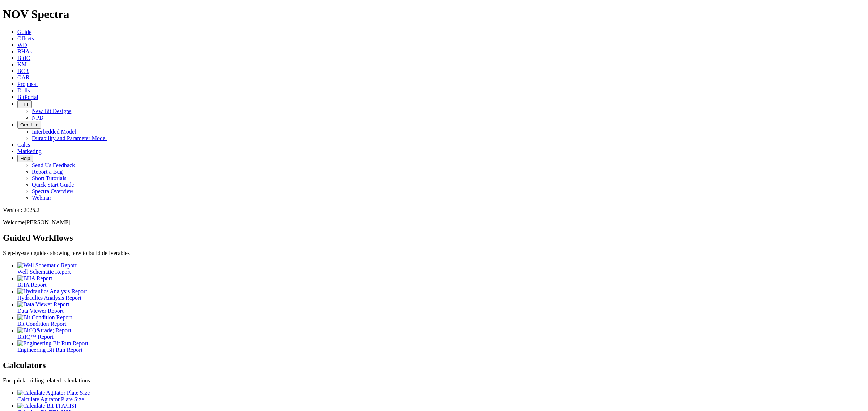 The width and height of the screenshot is (868, 411). What do you see at coordinates (23, 90) in the screenshot?
I see `span: Dulls` at bounding box center [23, 90].